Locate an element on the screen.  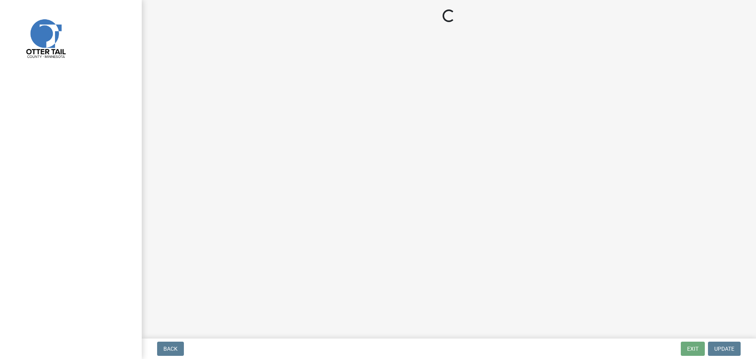
img: Otter Tail County, Minnesota is located at coordinates (45, 38).